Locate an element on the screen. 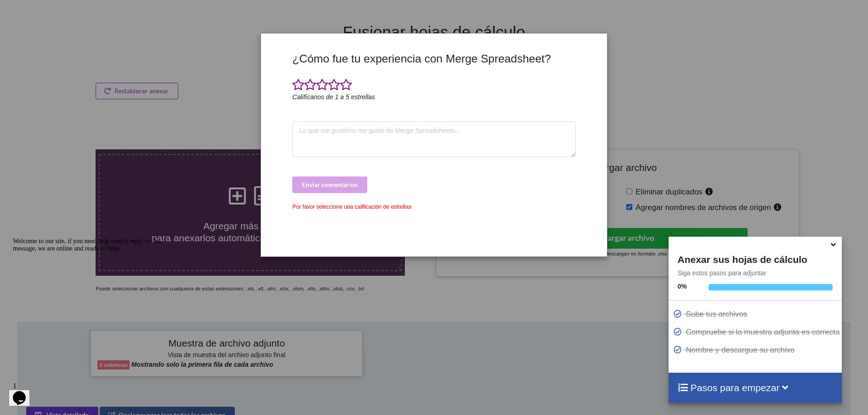 The image size is (868, 415). font: Sube tus archivos is located at coordinates (716, 314).